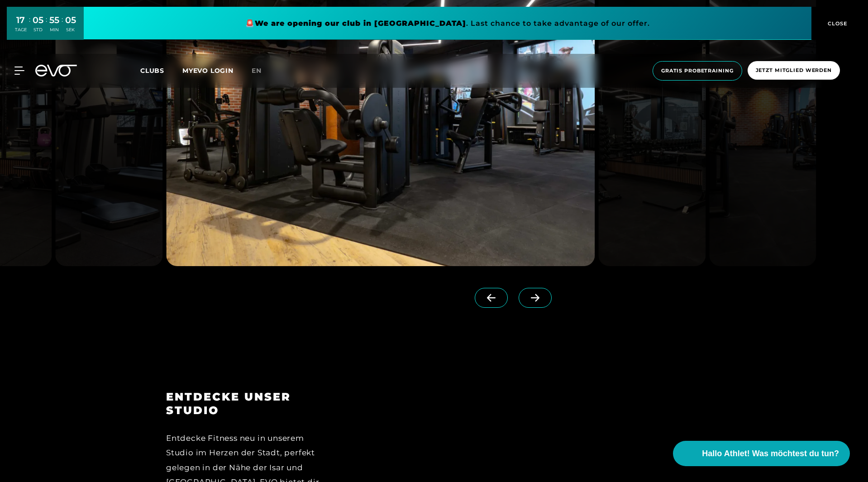 The height and width of the screenshot is (482, 868). I want to click on div: SEK, so click(71, 30).